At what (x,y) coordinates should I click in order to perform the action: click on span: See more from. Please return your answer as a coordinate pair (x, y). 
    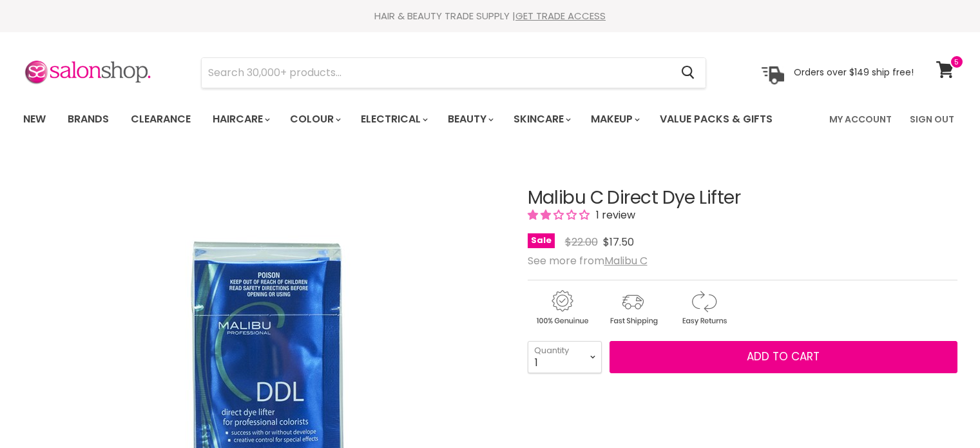
    Looking at the image, I should click on (588, 260).